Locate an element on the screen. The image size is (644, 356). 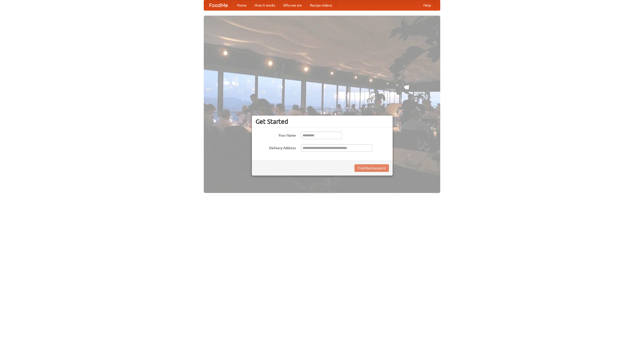
a: Help is located at coordinates (427, 5).